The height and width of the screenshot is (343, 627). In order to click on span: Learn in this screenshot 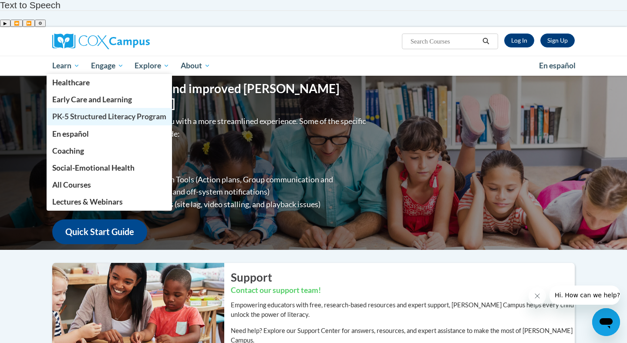, I will do `click(66, 66)`.